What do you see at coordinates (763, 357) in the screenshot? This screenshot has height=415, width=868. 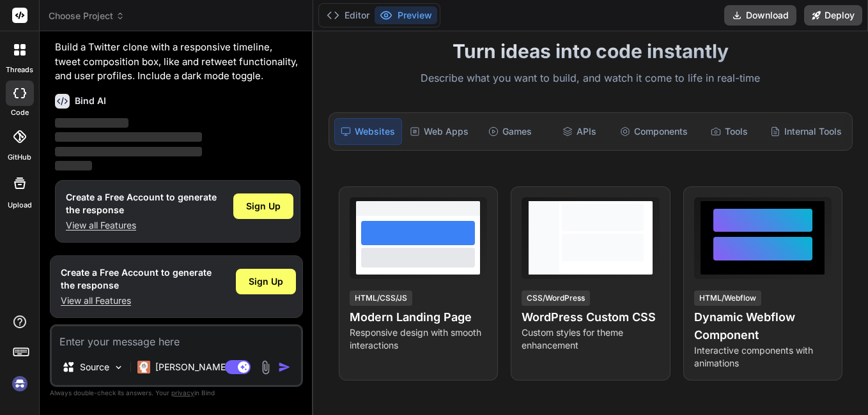 I see `p: Interactive components with animations` at bounding box center [763, 357].